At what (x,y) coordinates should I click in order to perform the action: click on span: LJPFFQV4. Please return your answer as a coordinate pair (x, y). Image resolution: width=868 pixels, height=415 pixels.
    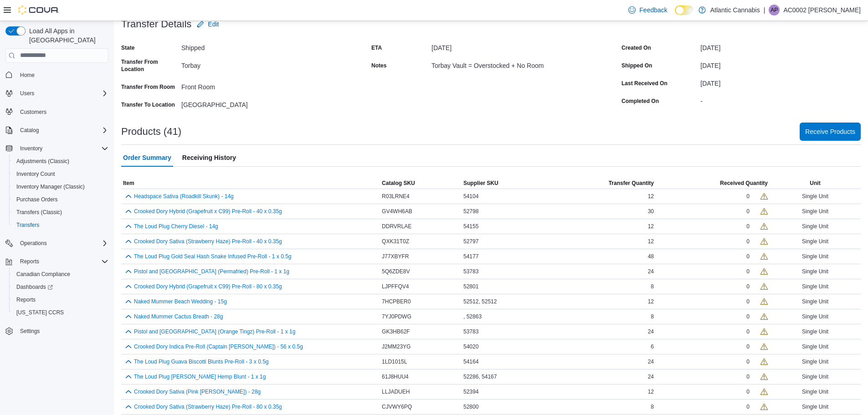
    Looking at the image, I should click on (395, 287).